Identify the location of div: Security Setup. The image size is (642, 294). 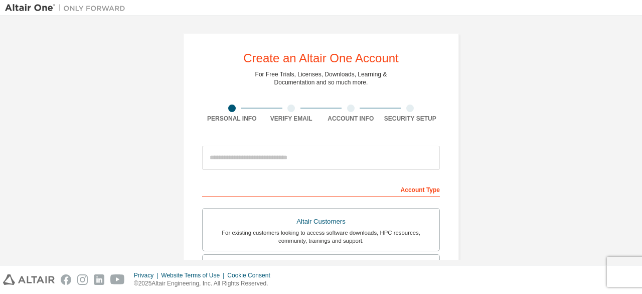
(410, 118).